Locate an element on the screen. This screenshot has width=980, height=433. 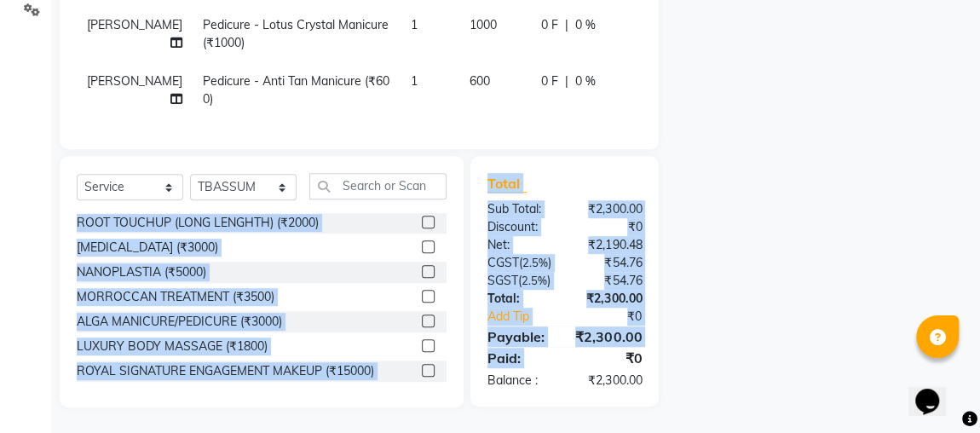
div: Payable: is located at coordinates (518, 336).